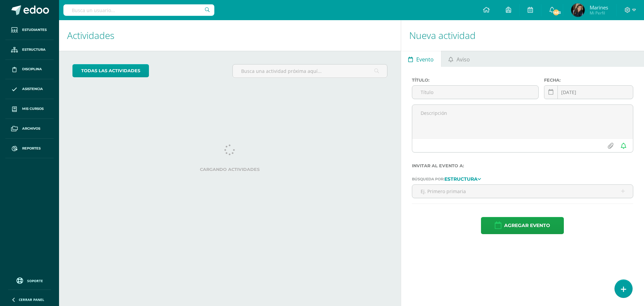 This screenshot has height=306, width=644. I want to click on span: Cerrar panel, so click(32, 299).